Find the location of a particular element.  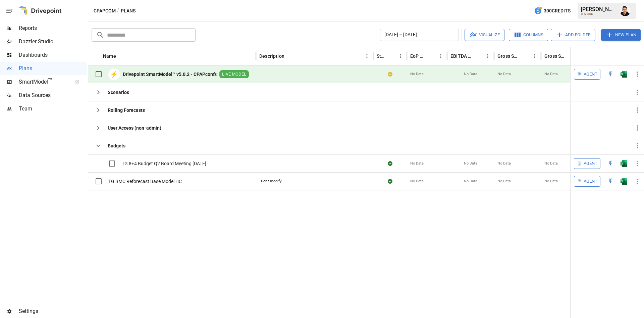

button: Status column menu is located at coordinates (400, 56).